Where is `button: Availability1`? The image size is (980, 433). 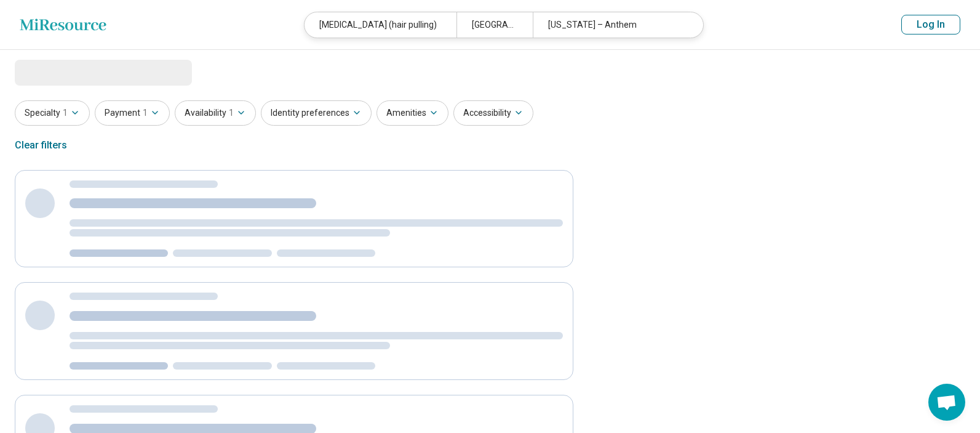
button: Availability1 is located at coordinates (215, 112).